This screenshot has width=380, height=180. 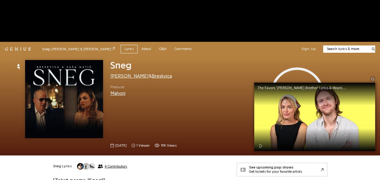 What do you see at coordinates (118, 93) in the screenshot?
I see `a: Mahoni` at bounding box center [118, 93].